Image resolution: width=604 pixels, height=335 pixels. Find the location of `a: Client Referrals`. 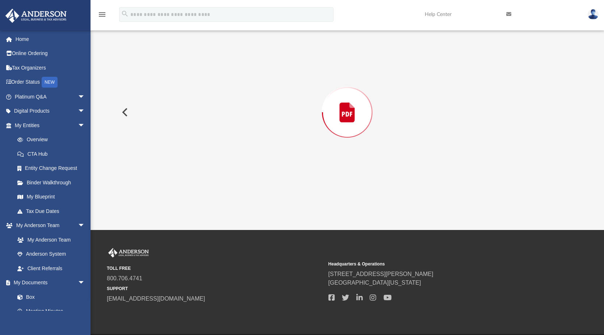

a: Client Referrals is located at coordinates (51, 268).